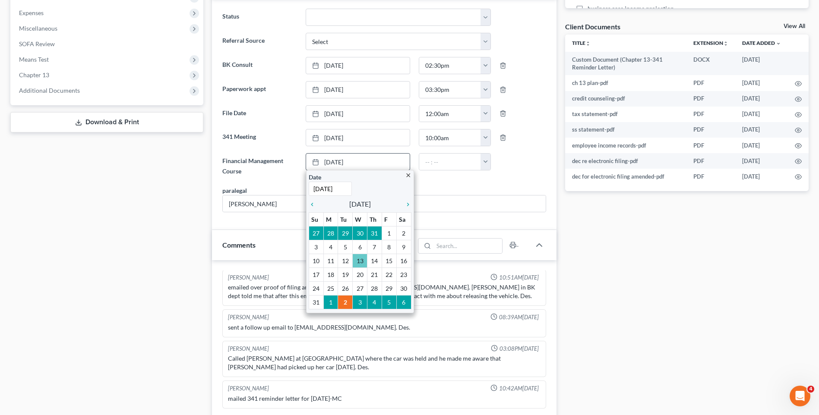 The image size is (819, 415). What do you see at coordinates (375, 219) in the screenshot?
I see `th: Th` at bounding box center [375, 219].